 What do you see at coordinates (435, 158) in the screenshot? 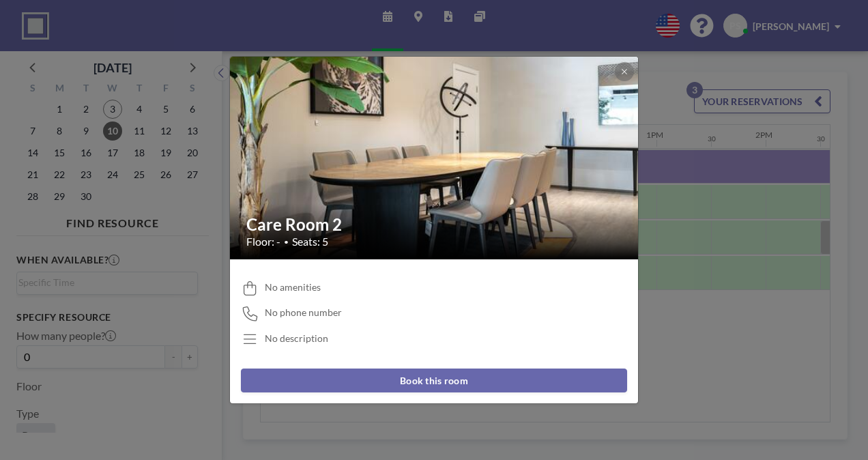
I see `img: 537.jpg` at bounding box center [435, 158].